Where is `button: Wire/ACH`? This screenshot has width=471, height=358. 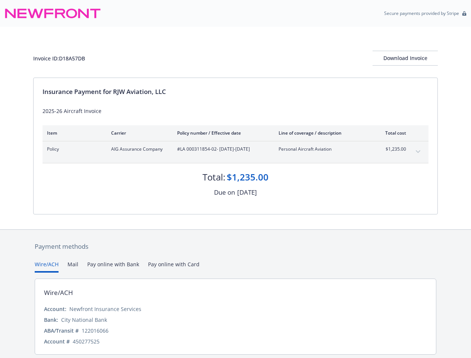 button: Wire/ACH is located at coordinates (47, 266).